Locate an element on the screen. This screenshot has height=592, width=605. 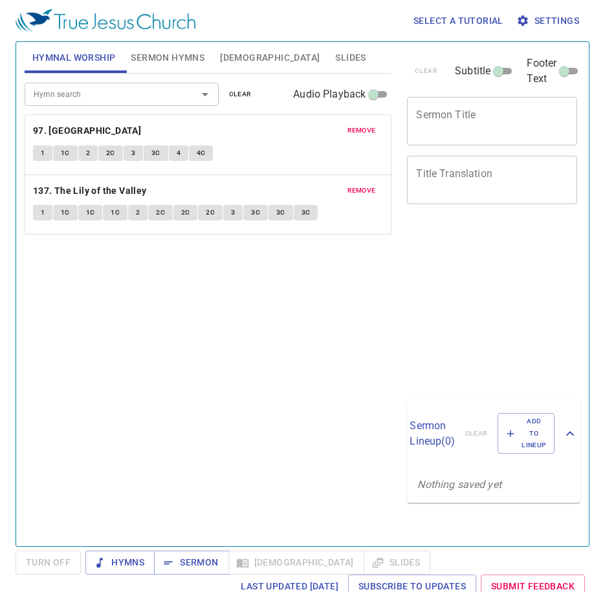
span: Select a tutorial is located at coordinates (458, 21).